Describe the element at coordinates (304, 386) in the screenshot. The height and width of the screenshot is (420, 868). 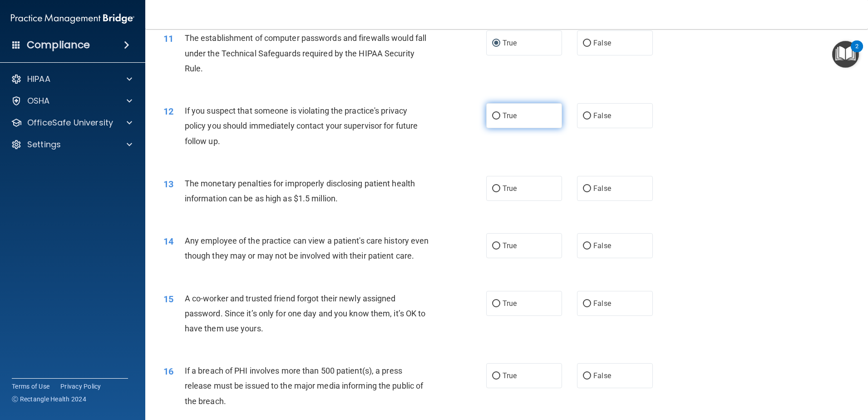
I see `span: If a breach of PHI involves more than 500 patient(s), a press release must be issued to the major...` at that location.